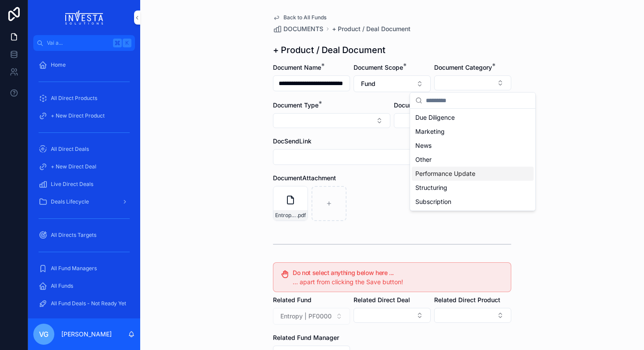 This screenshot has width=644, height=350. What do you see at coordinates (423, 105) in the screenshot?
I see `span: Document Language` at bounding box center [423, 105].